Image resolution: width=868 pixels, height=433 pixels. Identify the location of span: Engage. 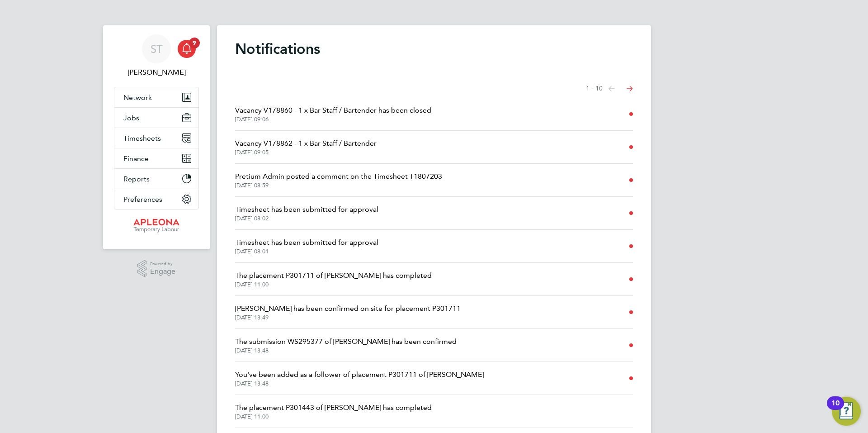
(163, 271).